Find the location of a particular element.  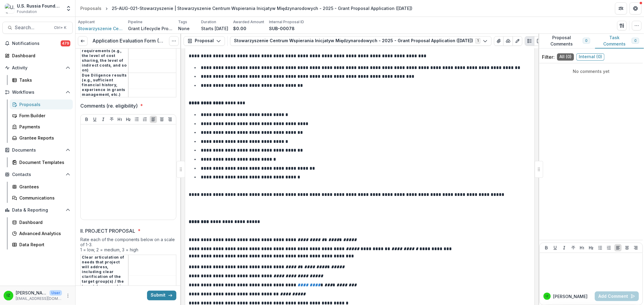

button: Open Workflows is located at coordinates (37, 92).